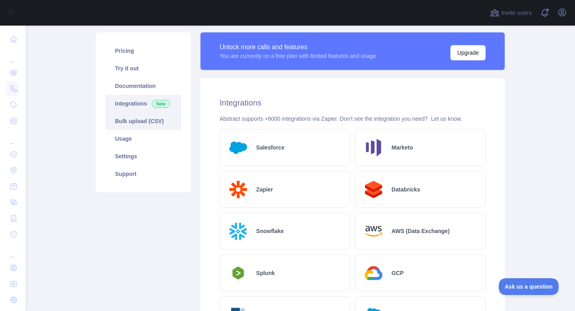 The width and height of the screenshot is (575, 311). Describe the element at coordinates (270, 231) in the screenshot. I see `h2: Snowflake` at that location.